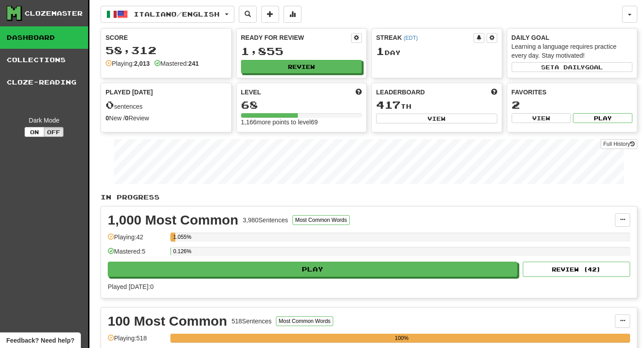  I want to click on span: 1, so click(380, 51).